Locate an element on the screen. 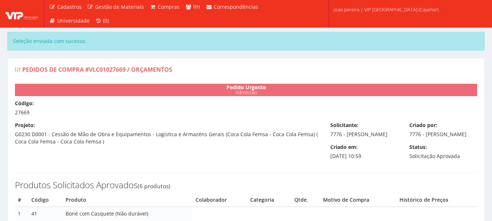 This screenshot has height=221, width=492. small: (6 produtos) is located at coordinates (154, 186).